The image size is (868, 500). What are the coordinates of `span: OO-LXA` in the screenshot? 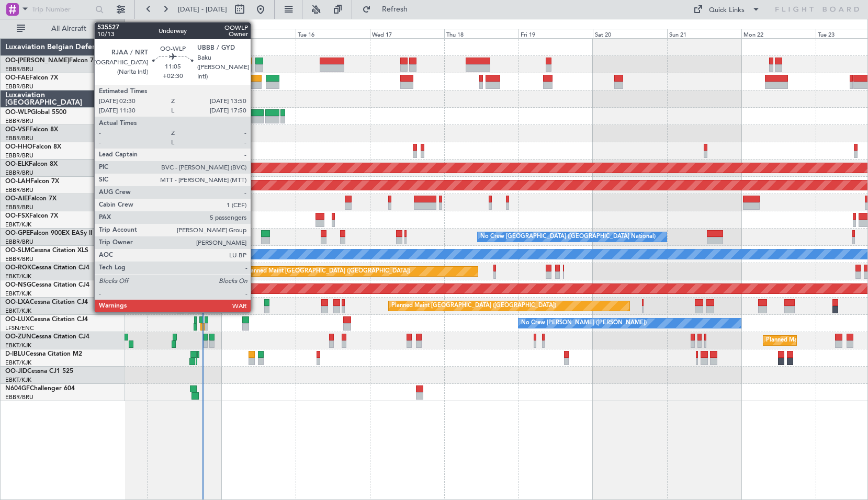 It's located at (17, 302).